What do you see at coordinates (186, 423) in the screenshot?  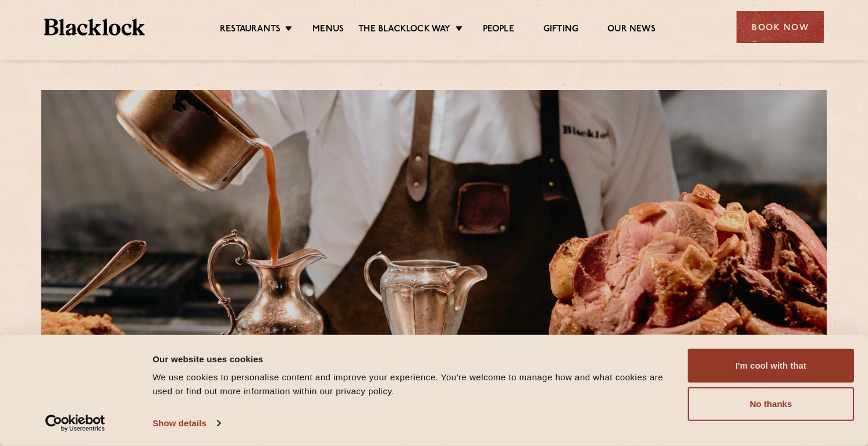 I see `a: Show details` at bounding box center [186, 423].